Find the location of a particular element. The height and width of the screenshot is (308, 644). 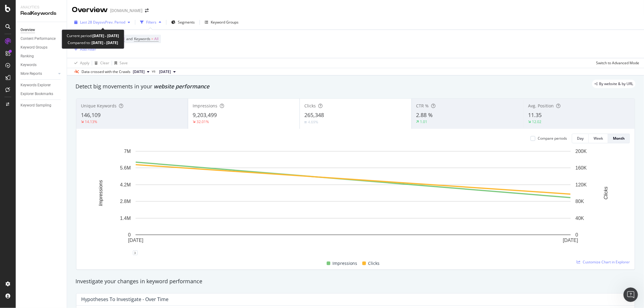

div: Keywords is located at coordinates (28, 65).